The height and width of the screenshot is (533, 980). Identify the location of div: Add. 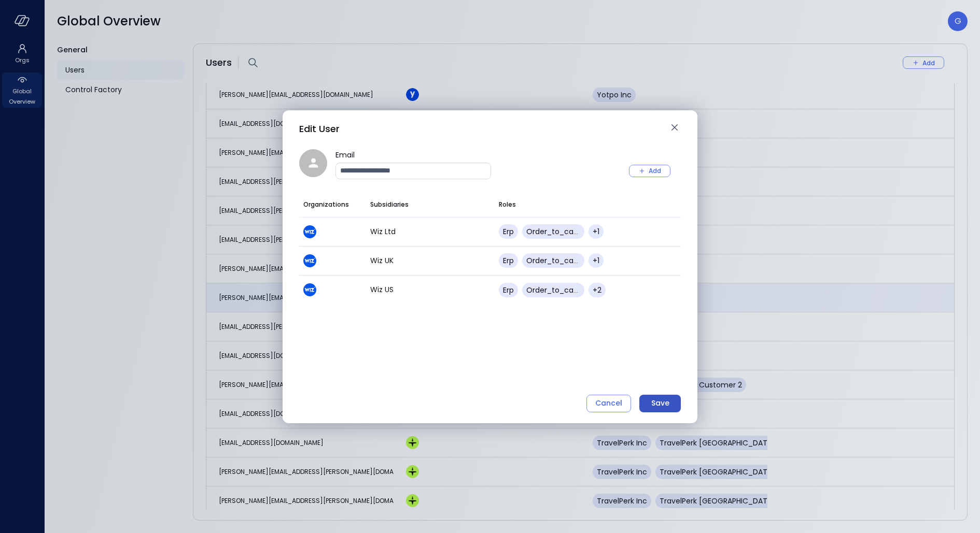
(655, 171).